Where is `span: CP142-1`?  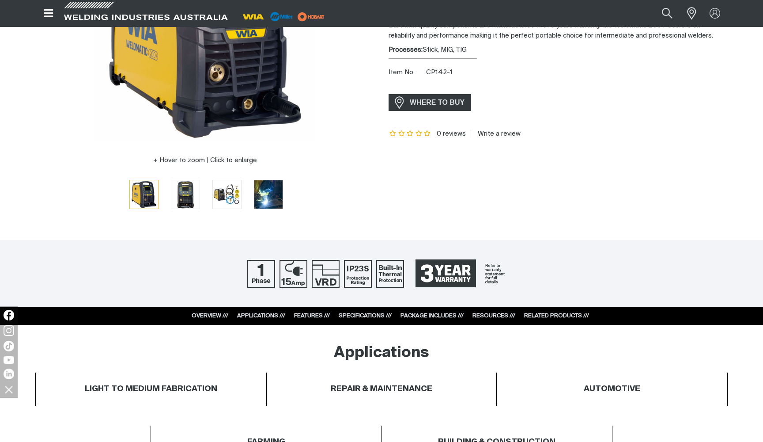 span: CP142-1 is located at coordinates (439, 72).